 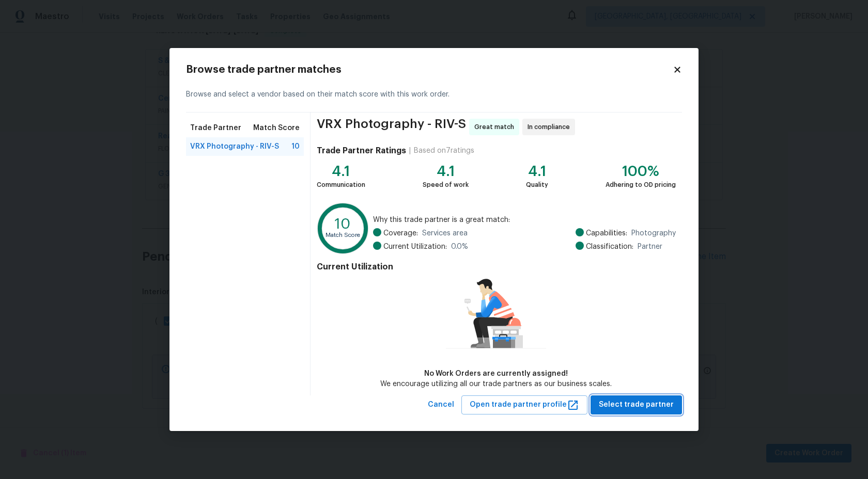 What do you see at coordinates (654, 233) in the screenshot?
I see `span: Photography` at bounding box center [654, 233].